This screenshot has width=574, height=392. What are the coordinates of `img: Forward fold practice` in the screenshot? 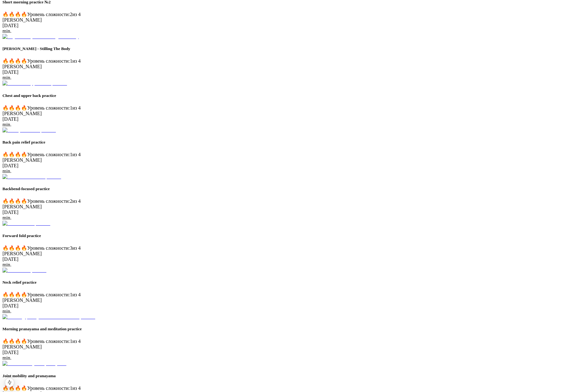 It's located at (27, 223).